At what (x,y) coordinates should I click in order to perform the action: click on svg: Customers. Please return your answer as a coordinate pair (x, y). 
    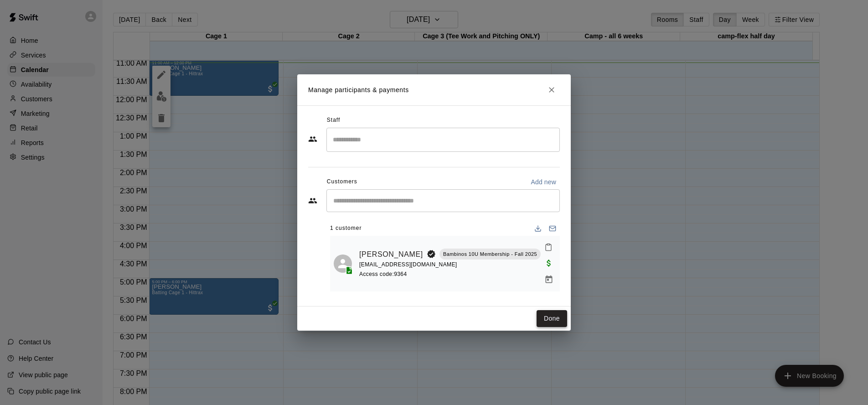
    Looking at the image, I should click on (313, 200).